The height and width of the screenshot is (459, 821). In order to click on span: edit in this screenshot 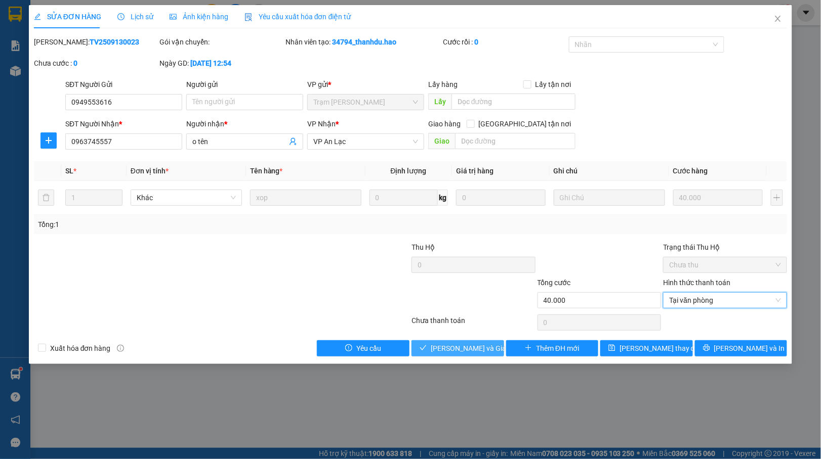, I will do `click(37, 17)`.